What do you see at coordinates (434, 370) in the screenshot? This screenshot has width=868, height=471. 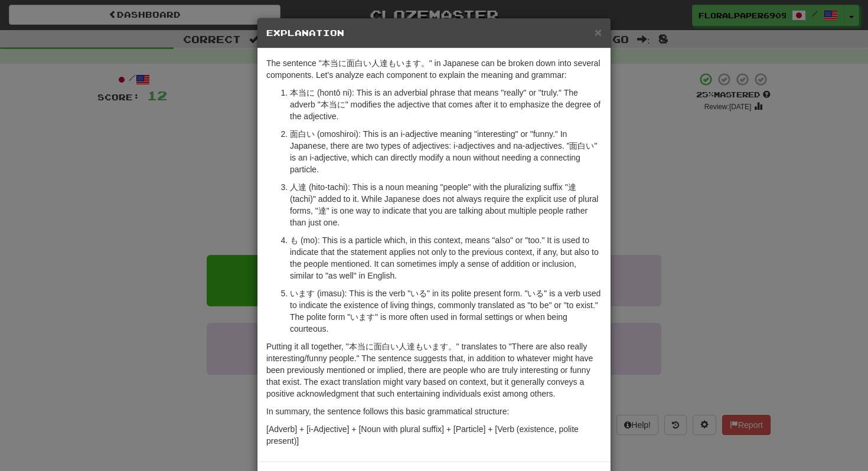 I see `p: Putting it all together, "本当に面白い人達もいます。" translates to "There are also really interesting/funny p...` at bounding box center [434, 370].